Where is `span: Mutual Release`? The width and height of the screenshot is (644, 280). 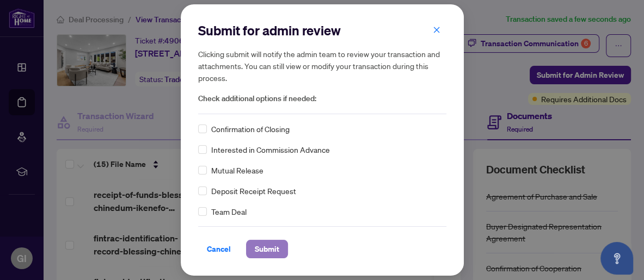
span: Mutual Release is located at coordinates (237, 170).